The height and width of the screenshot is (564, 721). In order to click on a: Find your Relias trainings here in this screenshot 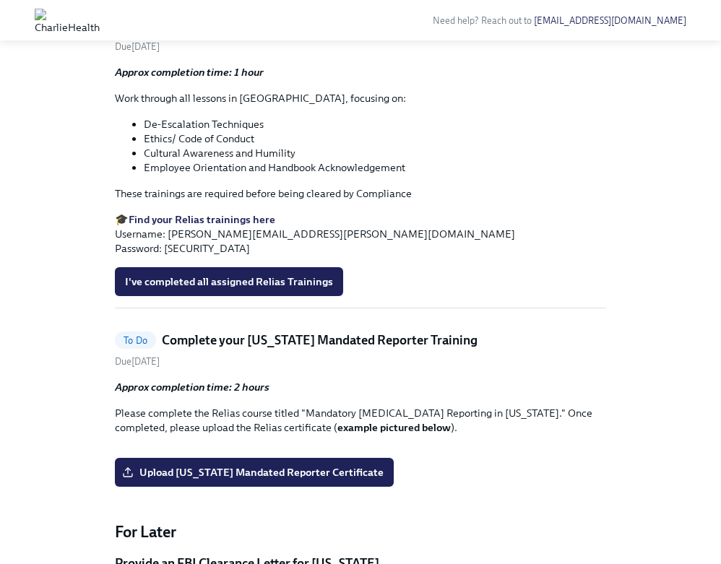, I will do `click(201, 220)`.